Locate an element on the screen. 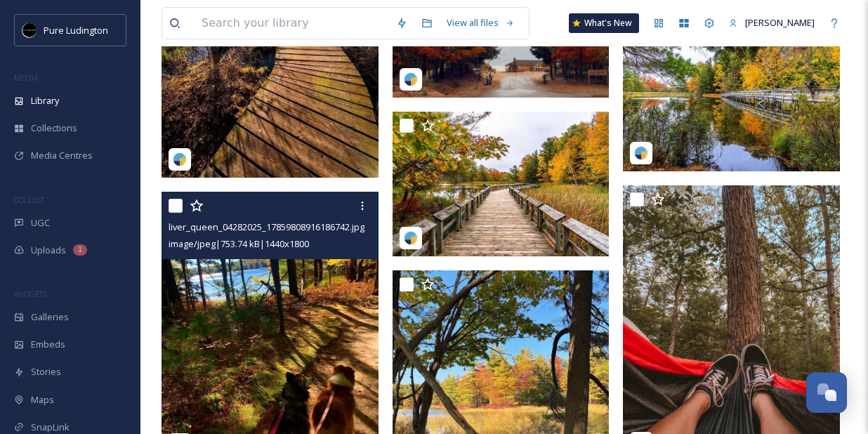 The width and height of the screenshot is (868, 434). img: pureludingtonF-2.png is located at coordinates (30, 31).